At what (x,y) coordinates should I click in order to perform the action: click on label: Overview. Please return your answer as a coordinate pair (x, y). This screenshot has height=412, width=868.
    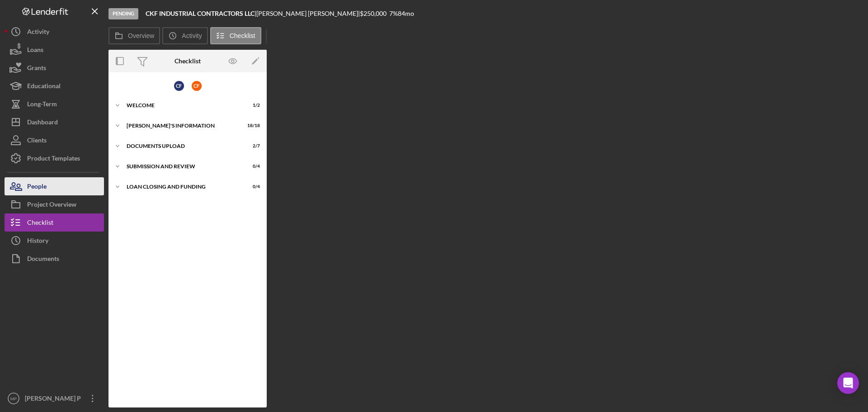
    Looking at the image, I should click on (141, 36).